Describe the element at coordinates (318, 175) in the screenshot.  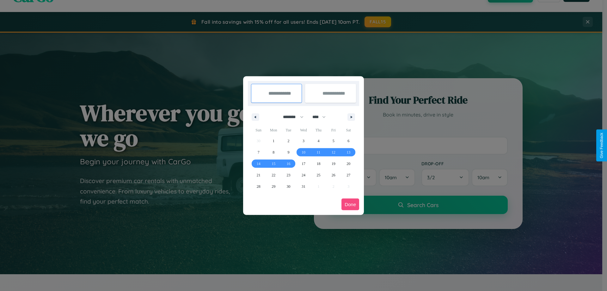
I see `span: 25` at that location.